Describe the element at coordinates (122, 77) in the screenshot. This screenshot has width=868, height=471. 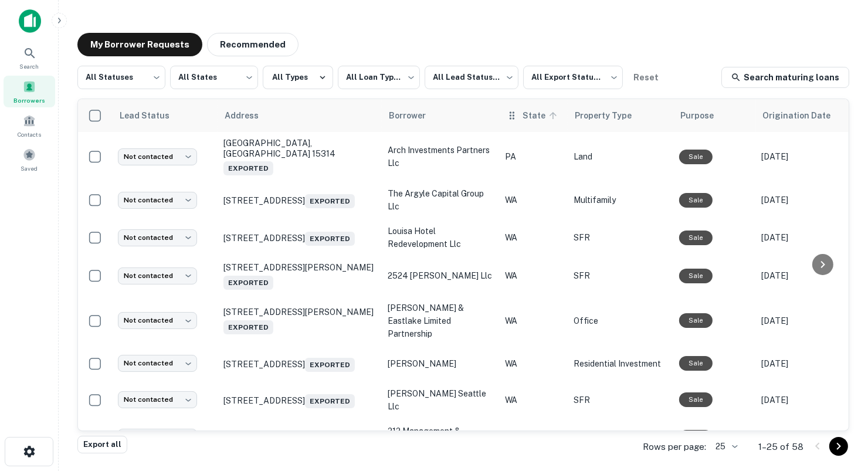
I see `div: All Statuses` at that location.